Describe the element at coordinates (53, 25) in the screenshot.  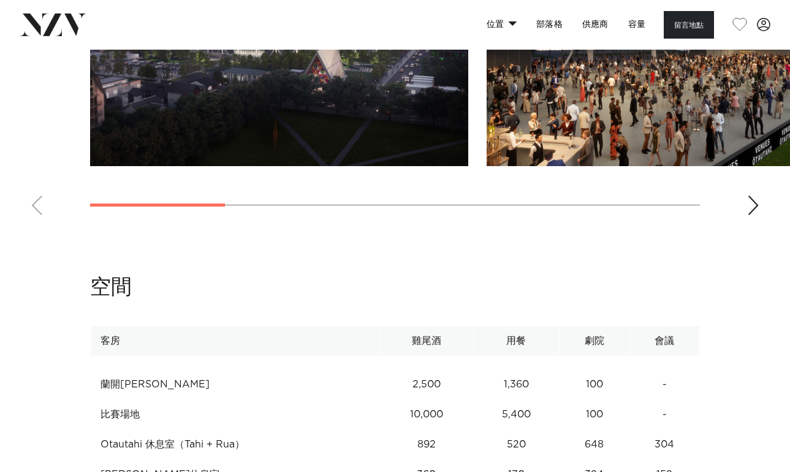
I see `img: nzv-logo.png` at that location.